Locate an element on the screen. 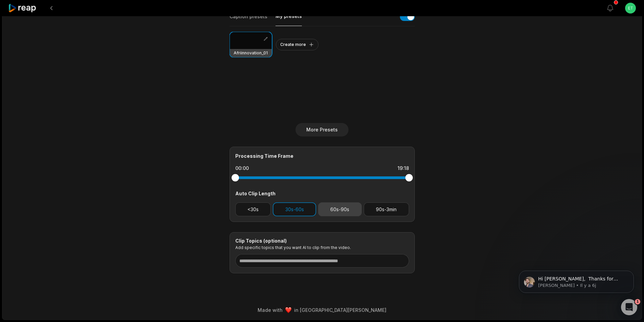 Image resolution: width=644 pixels, height=322 pixels. button: Create more is located at coordinates (297, 45).